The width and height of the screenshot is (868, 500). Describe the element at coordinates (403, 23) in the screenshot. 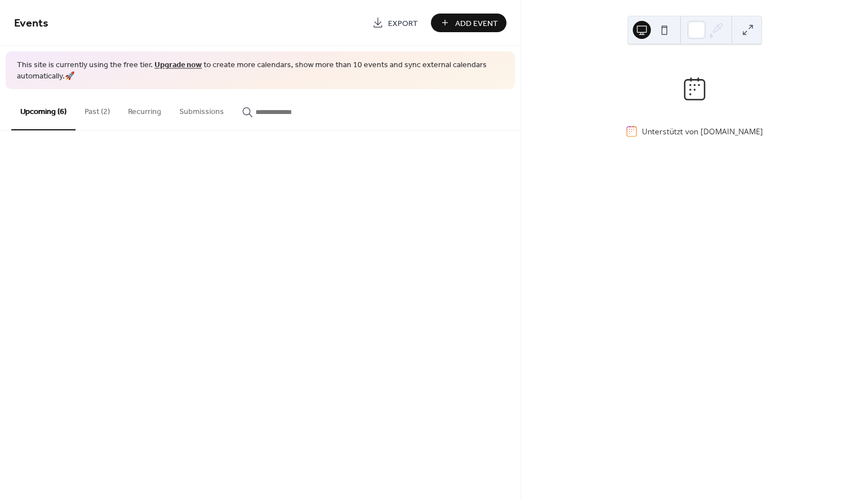

I see `span: Export` at that location.